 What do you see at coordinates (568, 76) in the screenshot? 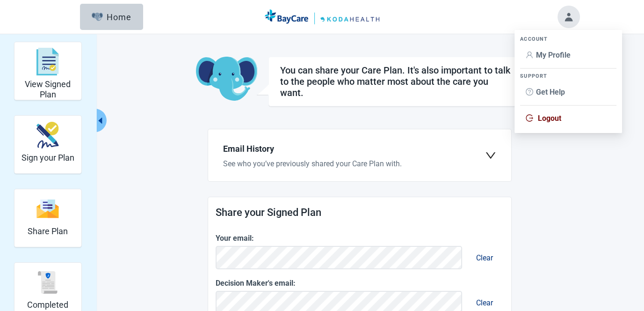
I see `div: SUPPORT` at bounding box center [568, 76].